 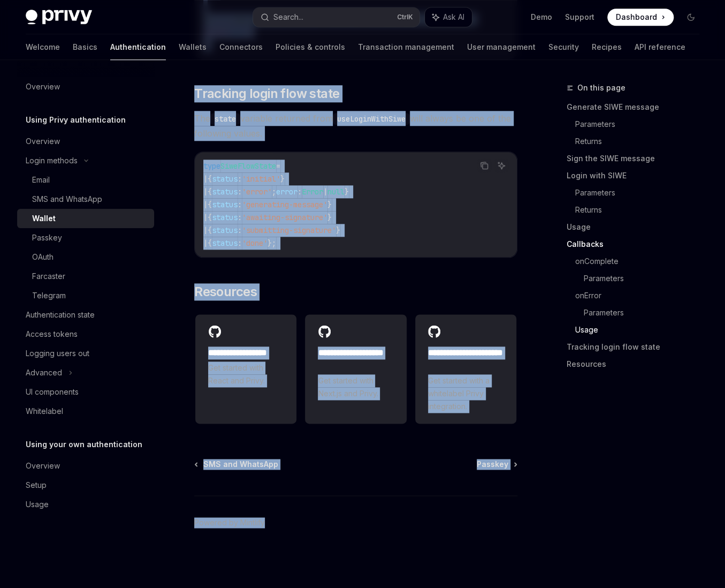 I want to click on div: Farcaster, so click(x=49, y=277).